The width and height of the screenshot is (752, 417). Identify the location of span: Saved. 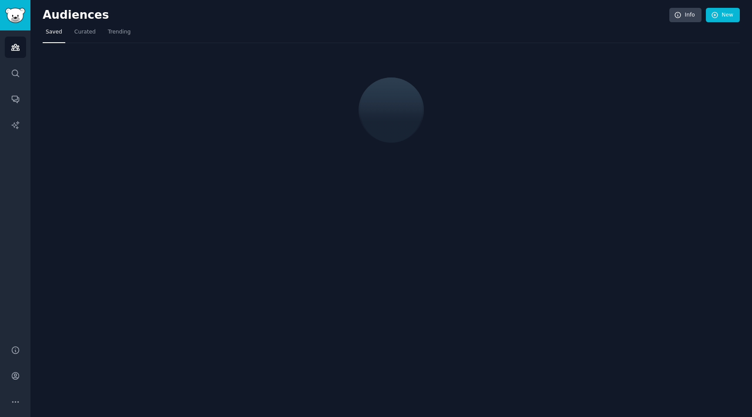
(54, 32).